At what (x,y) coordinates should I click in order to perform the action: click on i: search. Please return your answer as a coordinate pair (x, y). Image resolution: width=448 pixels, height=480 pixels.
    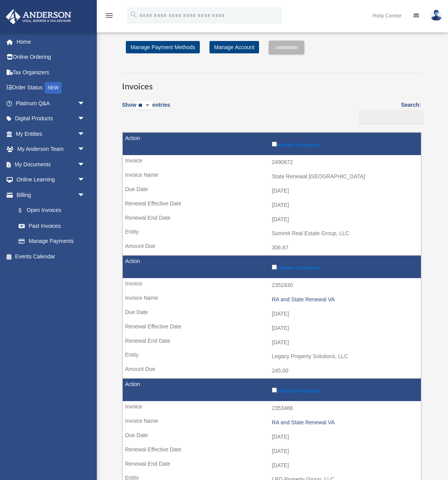
    Looking at the image, I should click on (133, 15).